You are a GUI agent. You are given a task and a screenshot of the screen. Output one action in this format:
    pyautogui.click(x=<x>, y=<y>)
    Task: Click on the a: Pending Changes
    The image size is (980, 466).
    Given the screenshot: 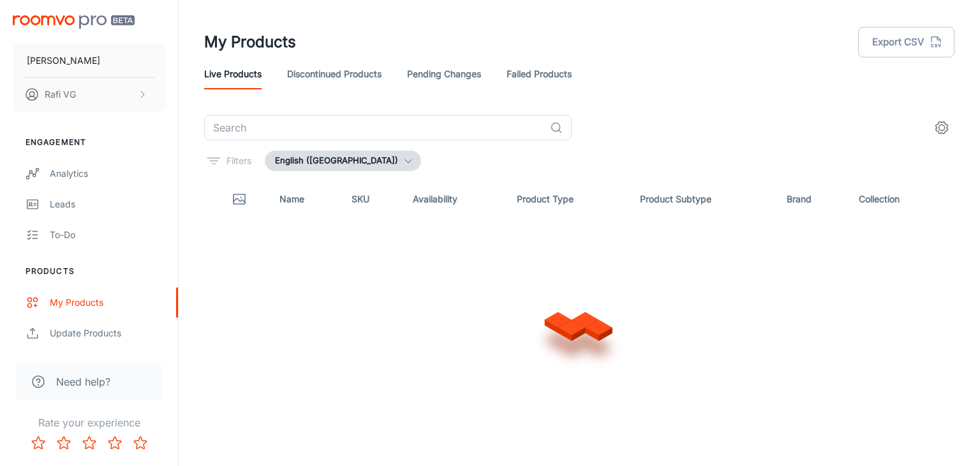 What is the action you would take?
    pyautogui.click(x=444, y=74)
    